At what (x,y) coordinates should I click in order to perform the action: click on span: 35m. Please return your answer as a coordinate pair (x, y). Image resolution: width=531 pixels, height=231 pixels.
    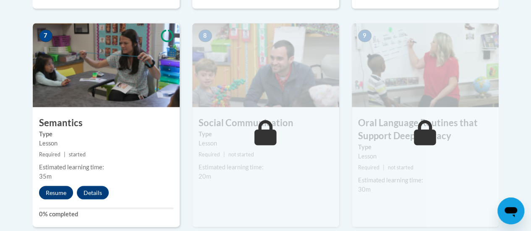
    Looking at the image, I should click on (45, 176).